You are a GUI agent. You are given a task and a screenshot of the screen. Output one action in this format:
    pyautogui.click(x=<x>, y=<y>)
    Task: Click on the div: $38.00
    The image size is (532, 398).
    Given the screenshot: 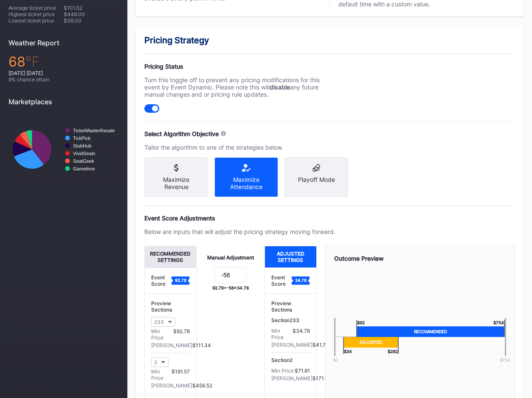 What is the action you would take?
    pyautogui.click(x=91, y=21)
    